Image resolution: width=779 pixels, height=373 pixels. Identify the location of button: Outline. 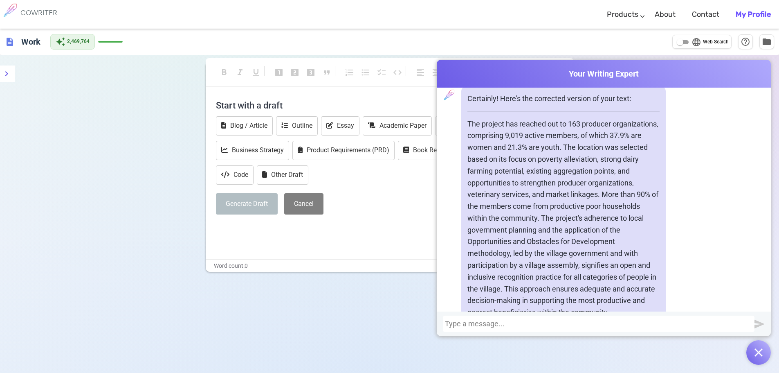
(297, 126).